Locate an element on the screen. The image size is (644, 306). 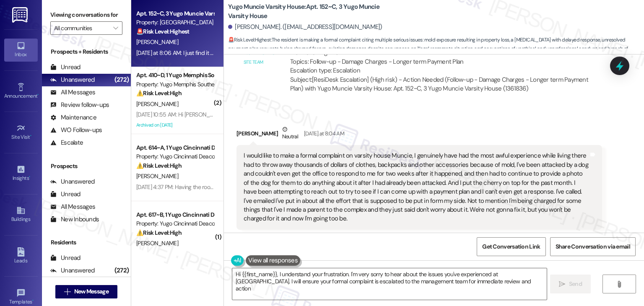
span: : The resident is making a formal complaint citing multiple serious issues: mold exposure resulti... is located at coordinates (436, 49).